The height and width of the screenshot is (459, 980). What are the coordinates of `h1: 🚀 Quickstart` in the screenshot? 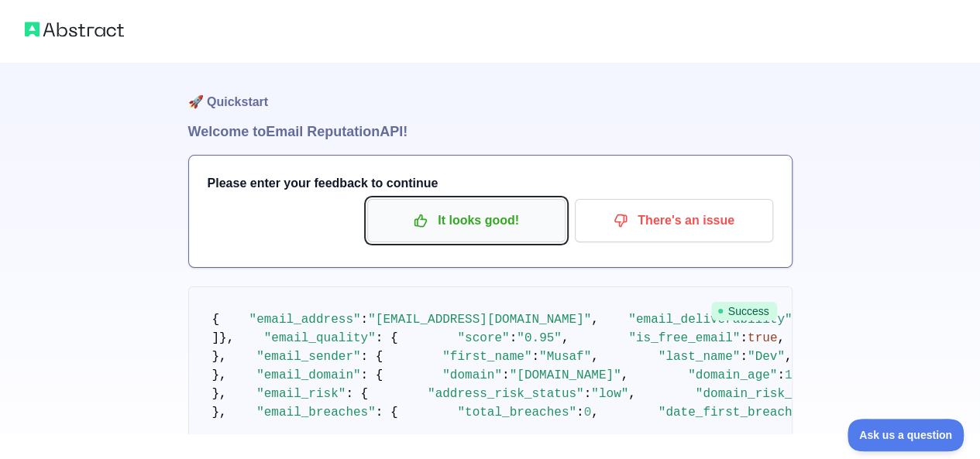 It's located at (490, 91).